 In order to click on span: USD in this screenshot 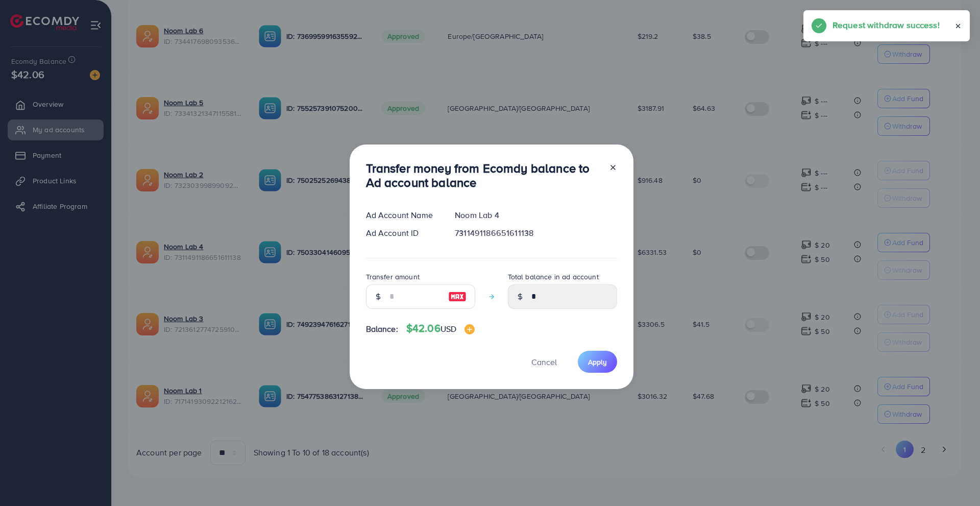, I will do `click(448, 329)`.